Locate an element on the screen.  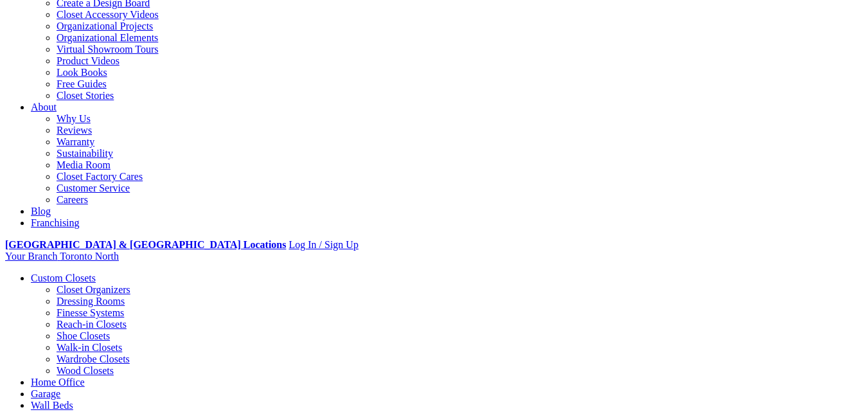
a: Warranty is located at coordinates (75, 142).